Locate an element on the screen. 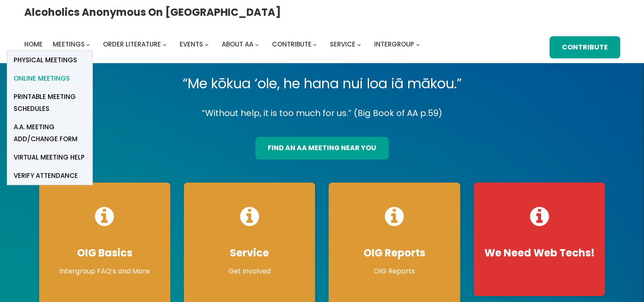 The width and height of the screenshot is (644, 302). button: Order Literature submenu is located at coordinates (164, 44).